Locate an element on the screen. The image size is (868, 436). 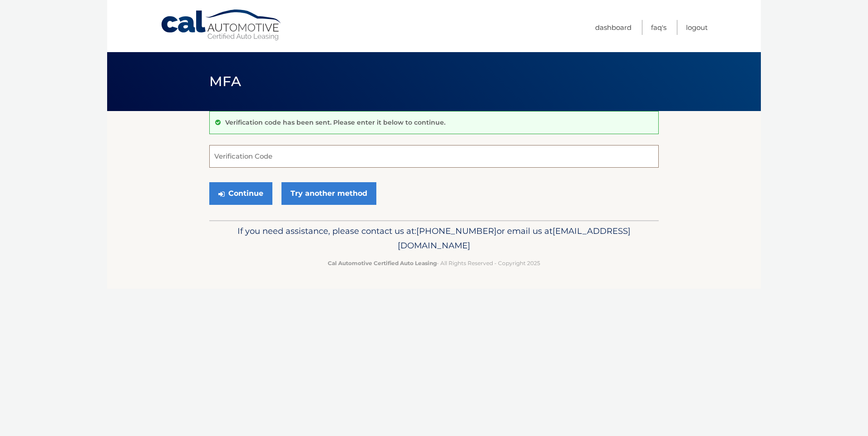
a: Logout is located at coordinates (697, 27).